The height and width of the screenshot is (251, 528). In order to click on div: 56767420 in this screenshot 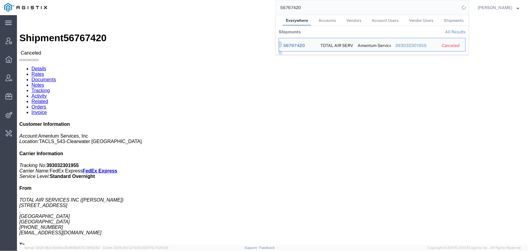, I will do `click(297, 45)`.